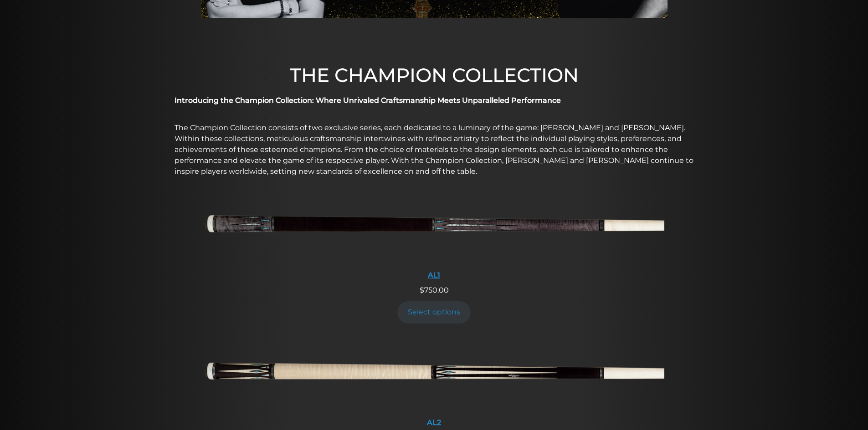 The width and height of the screenshot is (868, 430). I want to click on div: AL2, so click(434, 423).